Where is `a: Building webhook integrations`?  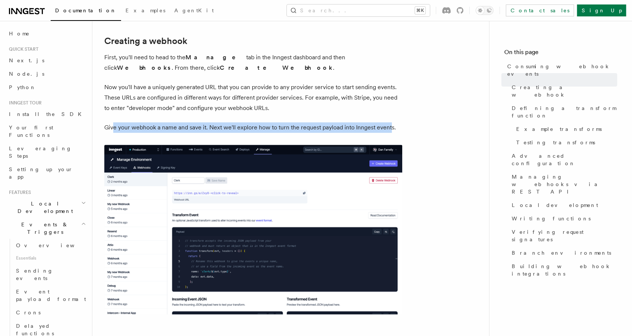
a: Building webhook integrations is located at coordinates (563, 270).